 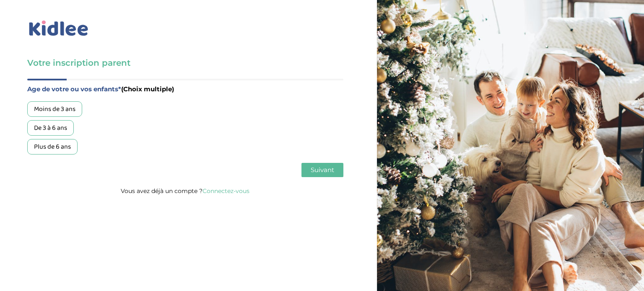 What do you see at coordinates (55, 109) in the screenshot?
I see `div: Moins de 3 ans` at bounding box center [55, 109].